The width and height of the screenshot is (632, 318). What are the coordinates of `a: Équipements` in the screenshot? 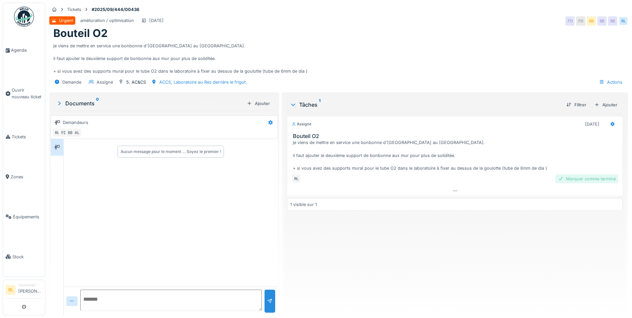 It's located at (24, 217).